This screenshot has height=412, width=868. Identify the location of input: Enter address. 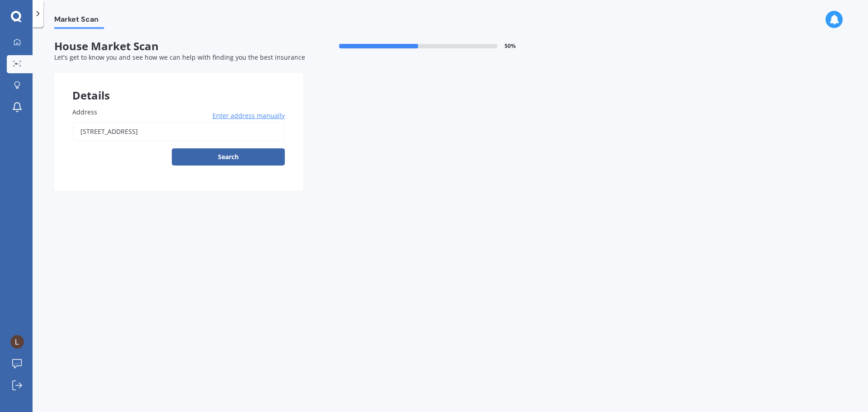
(179, 131).